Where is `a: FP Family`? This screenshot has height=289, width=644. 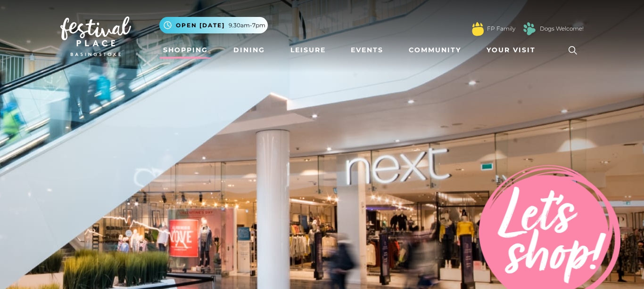 a: FP Family is located at coordinates (501, 29).